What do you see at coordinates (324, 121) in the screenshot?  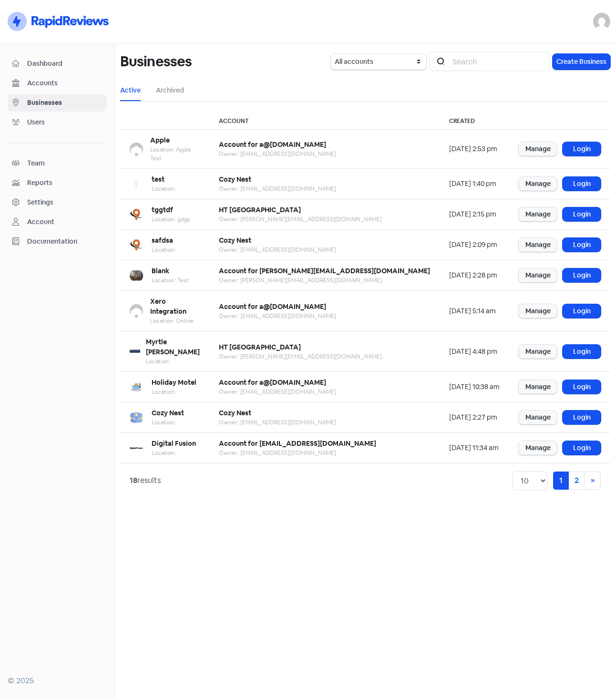 I see `th: Account` at bounding box center [324, 121].